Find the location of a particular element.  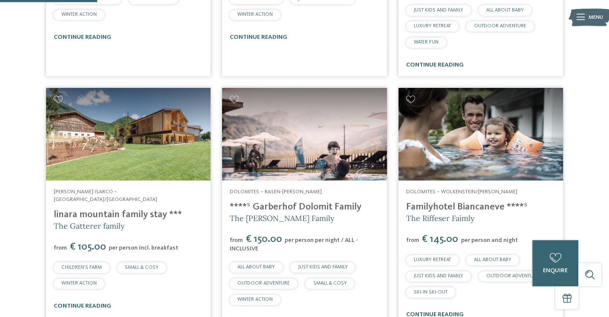

span: SKI-IN SKI-OUT is located at coordinates (431, 292).